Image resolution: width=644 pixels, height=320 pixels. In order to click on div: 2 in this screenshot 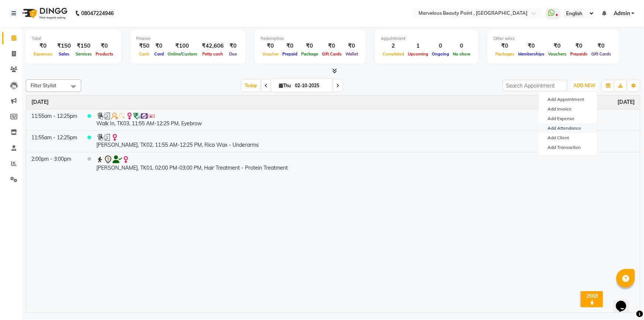, I will do `click(393, 46)`.